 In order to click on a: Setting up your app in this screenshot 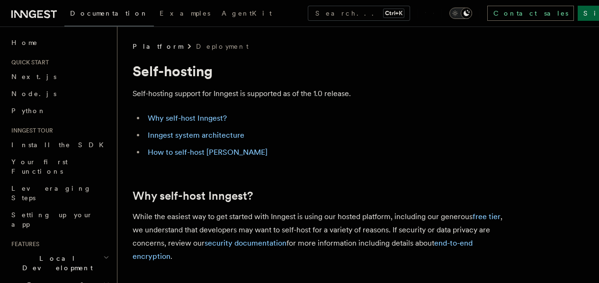, I will do `click(59, 220)`.